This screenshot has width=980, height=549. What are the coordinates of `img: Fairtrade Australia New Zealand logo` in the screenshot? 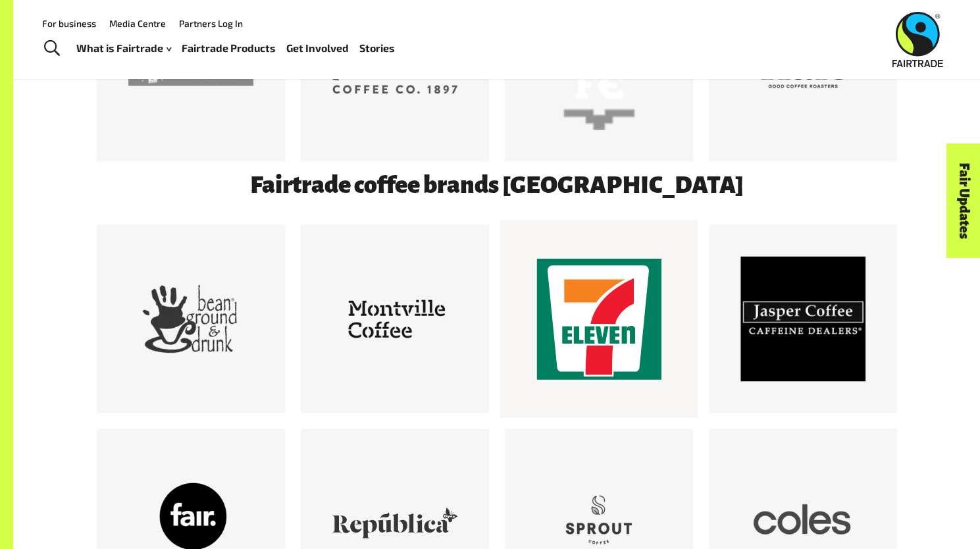 It's located at (917, 39).